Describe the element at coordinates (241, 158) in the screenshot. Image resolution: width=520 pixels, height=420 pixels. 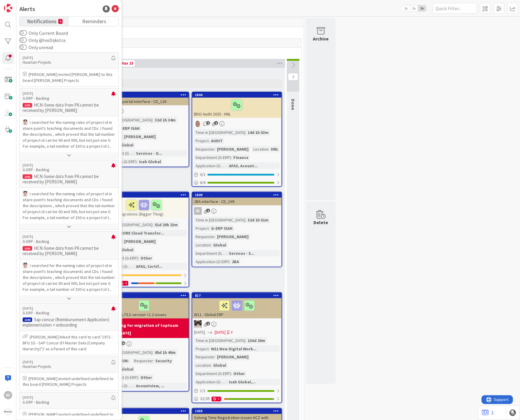
I see `div: Finance` at that location.